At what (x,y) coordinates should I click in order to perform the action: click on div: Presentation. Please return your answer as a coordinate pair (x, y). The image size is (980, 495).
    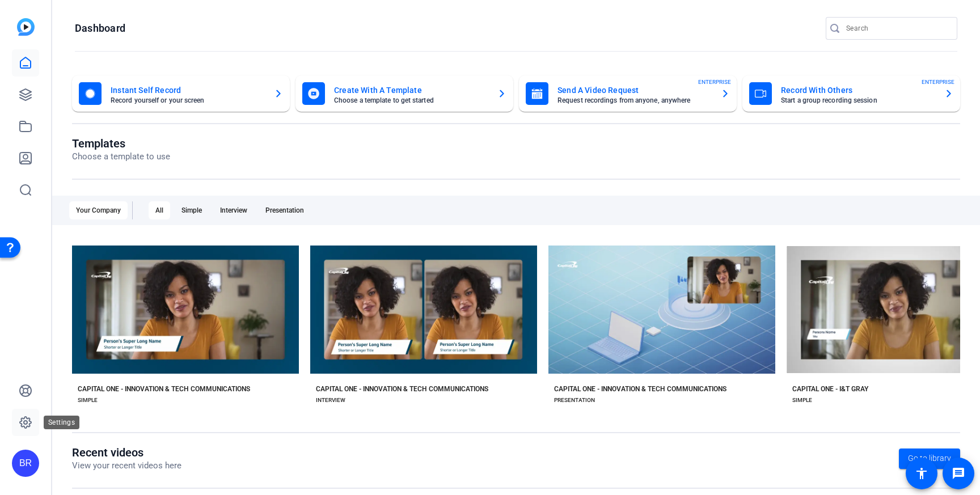
    Looking at the image, I should click on (285, 210).